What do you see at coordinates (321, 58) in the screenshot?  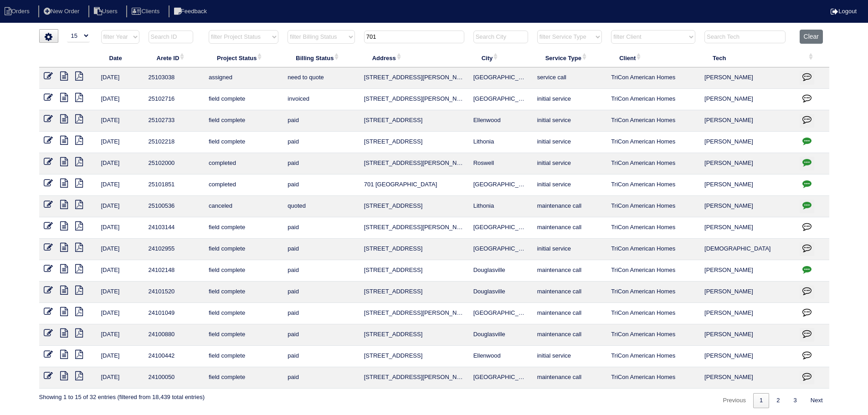 I see `th: Billing Status: activate to sort column ascending` at bounding box center [321, 58].